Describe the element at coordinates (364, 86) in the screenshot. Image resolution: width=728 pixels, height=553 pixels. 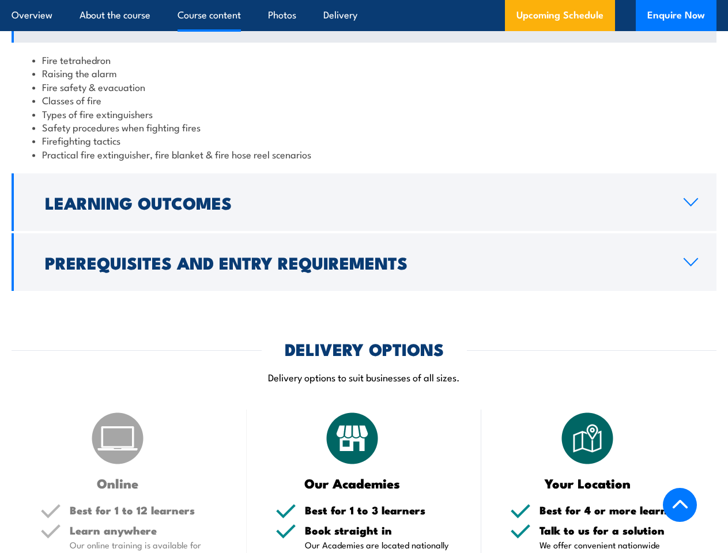
I see `li: Fire safety & evacuation` at that location.